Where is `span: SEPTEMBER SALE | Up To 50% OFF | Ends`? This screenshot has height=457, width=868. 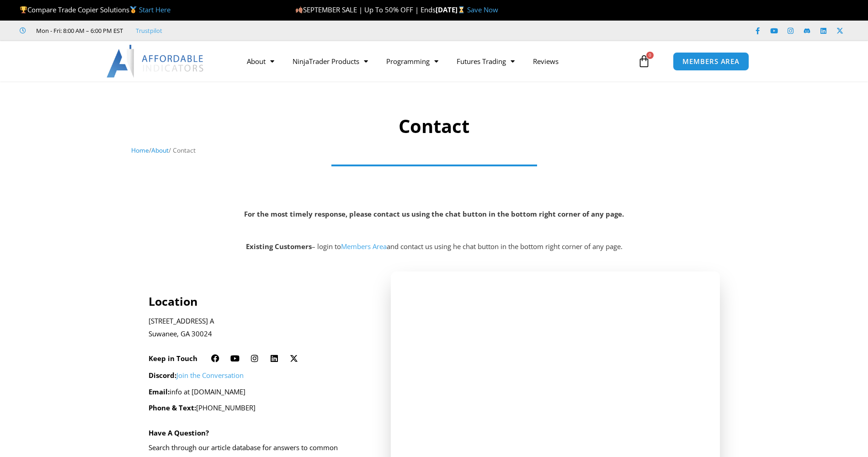 span: SEPTEMBER SALE | Up To 50% OFF | Ends is located at coordinates (365, 10).